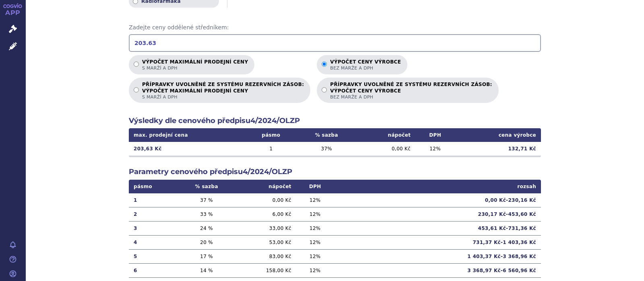 The width and height of the screenshot is (644, 281). What do you see at coordinates (153, 270) in the screenshot?
I see `td: 6` at bounding box center [153, 270].